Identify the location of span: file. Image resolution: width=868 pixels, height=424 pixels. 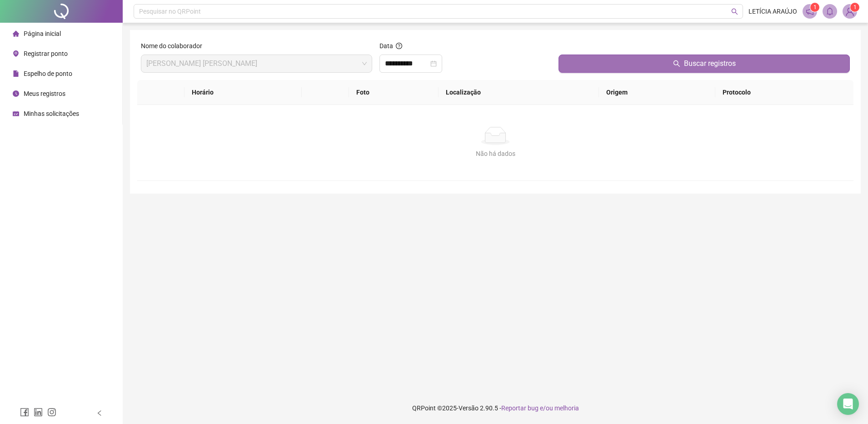
(16, 74).